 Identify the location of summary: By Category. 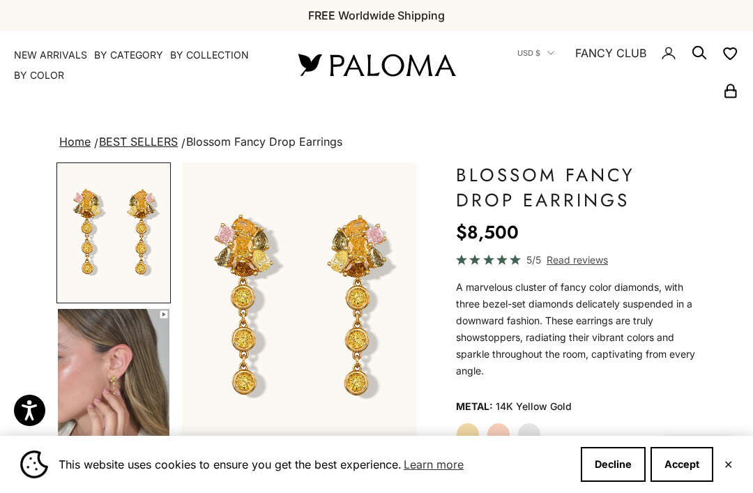
(128, 55).